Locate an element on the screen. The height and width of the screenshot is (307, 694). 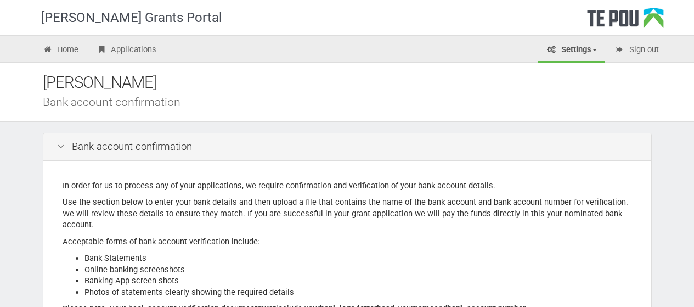
div: Te Pou Logo is located at coordinates (625, 21).